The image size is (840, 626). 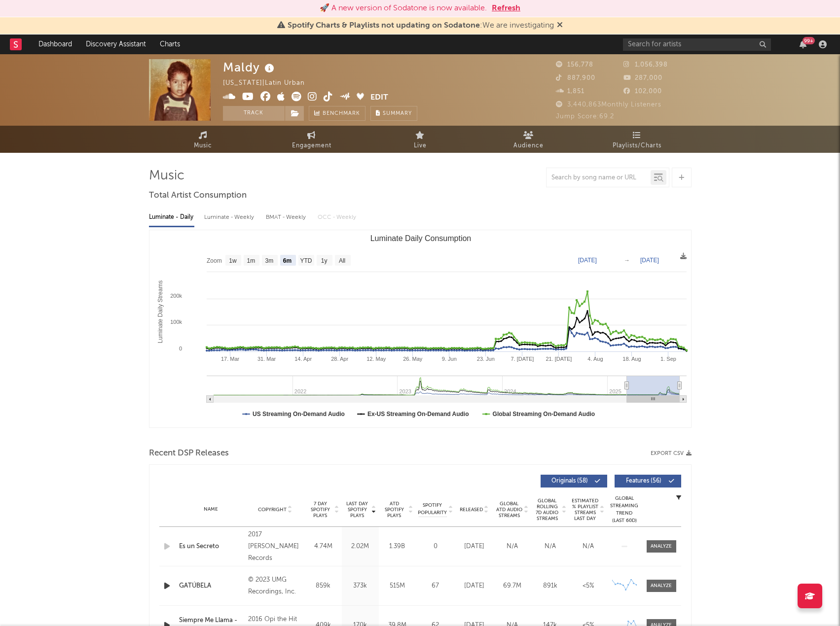 What do you see at coordinates (250, 261) in the screenshot?
I see `text: 1m` at bounding box center [250, 261].